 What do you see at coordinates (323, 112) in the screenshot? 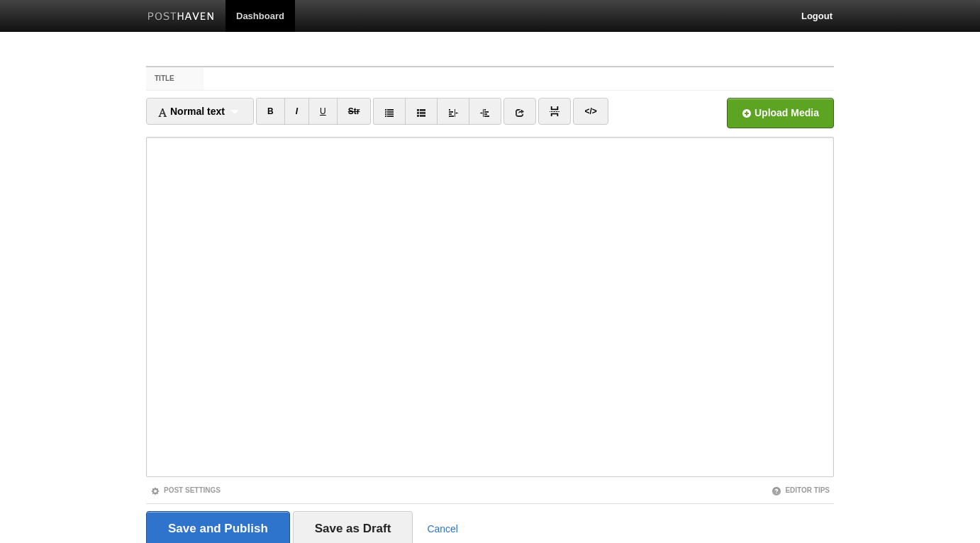
I see `a: U` at bounding box center [323, 112].